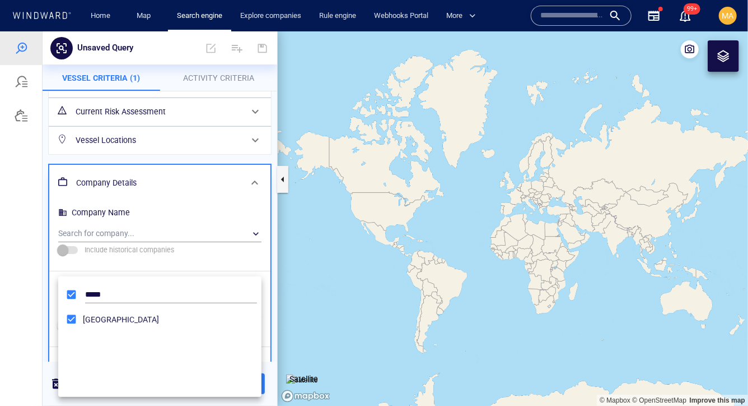 Image resolution: width=748 pixels, height=406 pixels. What do you see at coordinates (271, 16) in the screenshot?
I see `a: Explore companies` at bounding box center [271, 16].